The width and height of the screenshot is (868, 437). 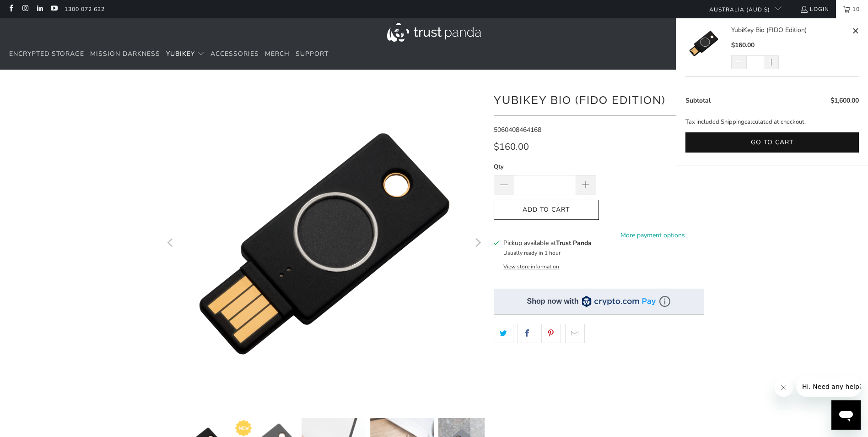 I want to click on span: YubiKey, so click(x=180, y=53).